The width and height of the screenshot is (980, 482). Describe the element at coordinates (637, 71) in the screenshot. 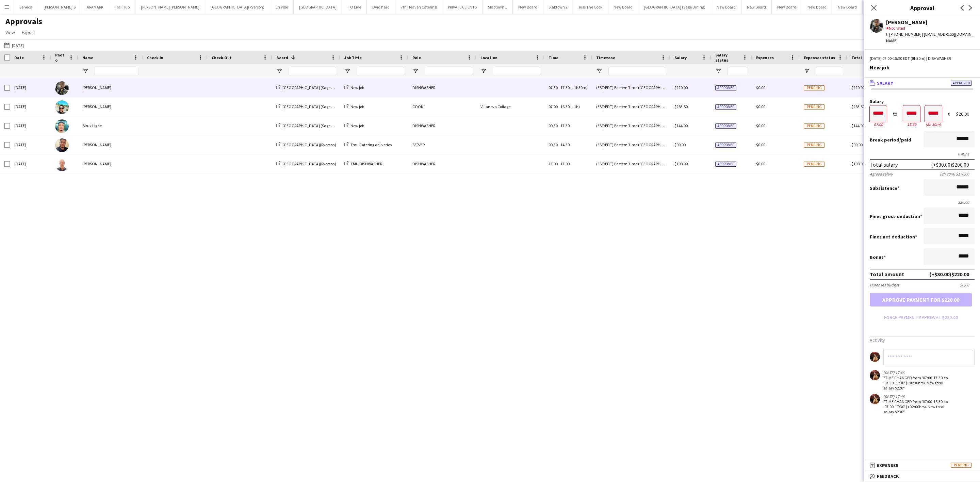

I see `input: Timezone Filter Input` at that location.